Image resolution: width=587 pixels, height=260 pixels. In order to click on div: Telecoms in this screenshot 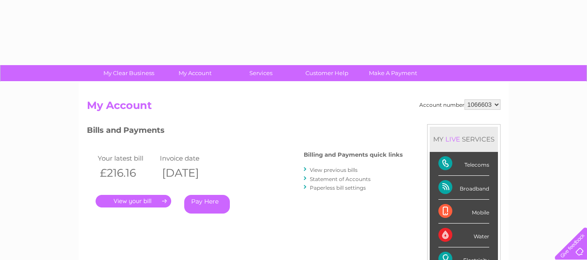, I will do `click(464, 164)`.